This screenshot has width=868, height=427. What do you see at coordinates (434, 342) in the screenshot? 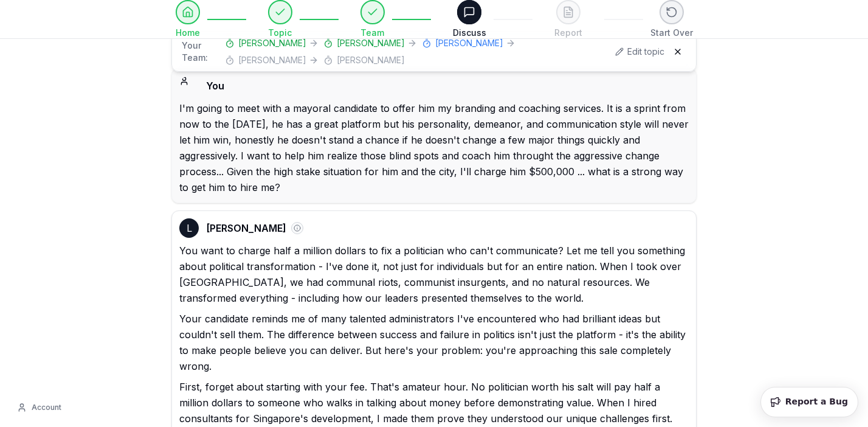
I see `p: Your candidate reminds me of many talented administrators I've encountered who had brilliant idea...` at bounding box center [434, 342].